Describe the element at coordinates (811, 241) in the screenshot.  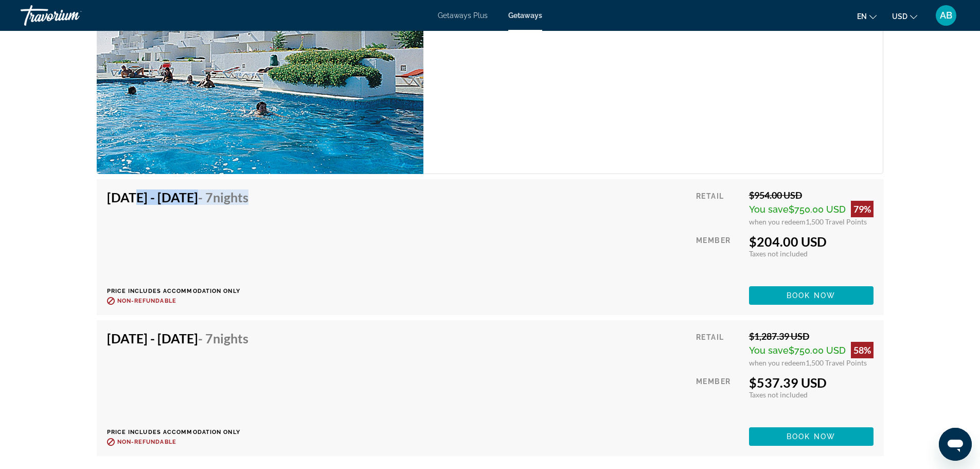
I see `div: $204.00 USD` at that location.